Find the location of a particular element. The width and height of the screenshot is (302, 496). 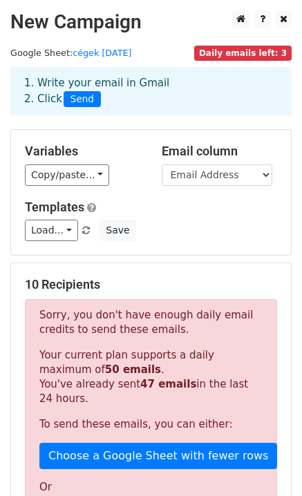

span: Send is located at coordinates (82, 99).